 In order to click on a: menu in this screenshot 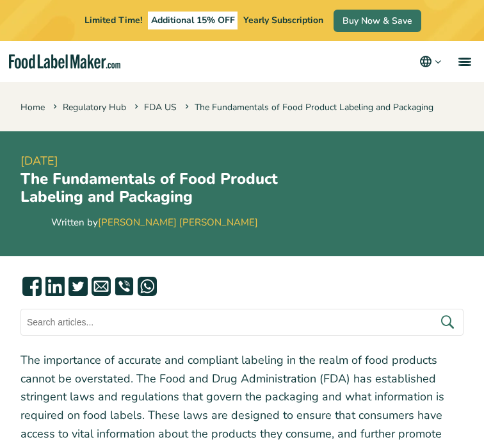, I will do `click(463, 61)`.